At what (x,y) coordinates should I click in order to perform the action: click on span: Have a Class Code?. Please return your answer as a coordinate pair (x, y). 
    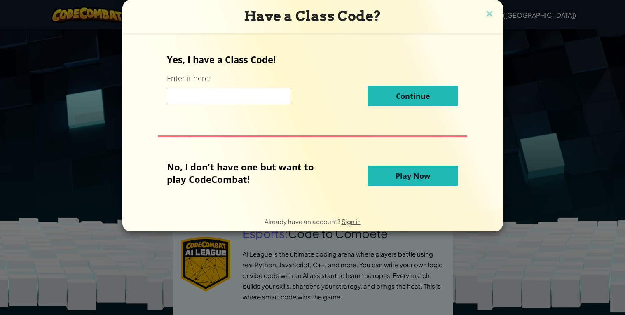
    Looking at the image, I should click on (312, 16).